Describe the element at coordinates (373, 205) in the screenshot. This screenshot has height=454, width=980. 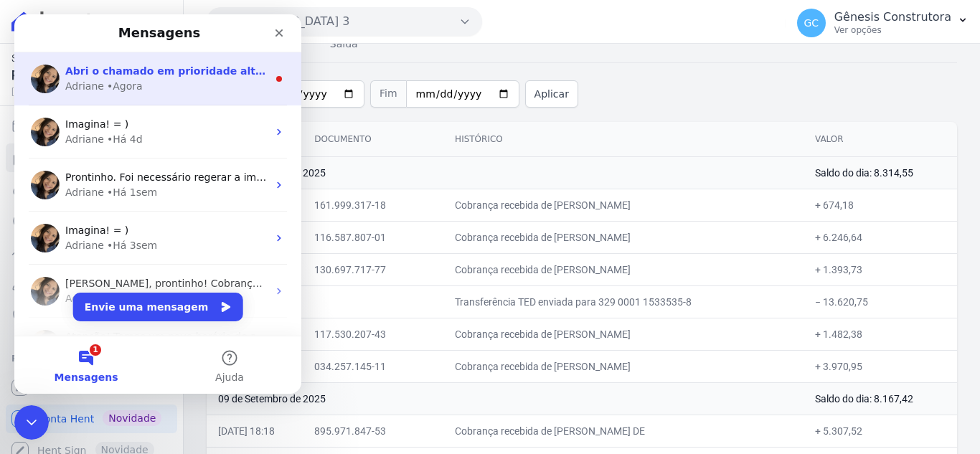
I see `td: 161.999.317-18` at that location.